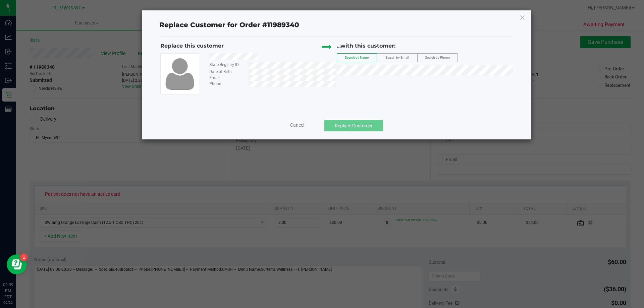 This screenshot has height=308, width=644. What do you see at coordinates (437, 57) in the screenshot?
I see `span: Search by Phone` at bounding box center [437, 57].